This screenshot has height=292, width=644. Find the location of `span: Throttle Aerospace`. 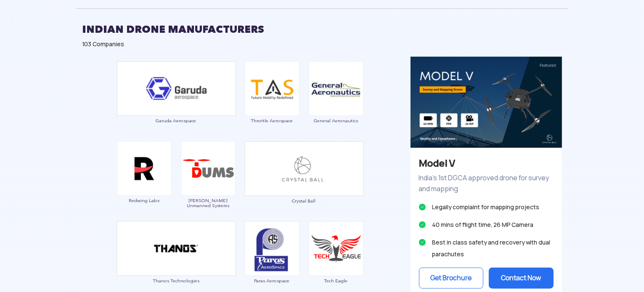

span: Throttle Aerospace is located at coordinates (272, 120).